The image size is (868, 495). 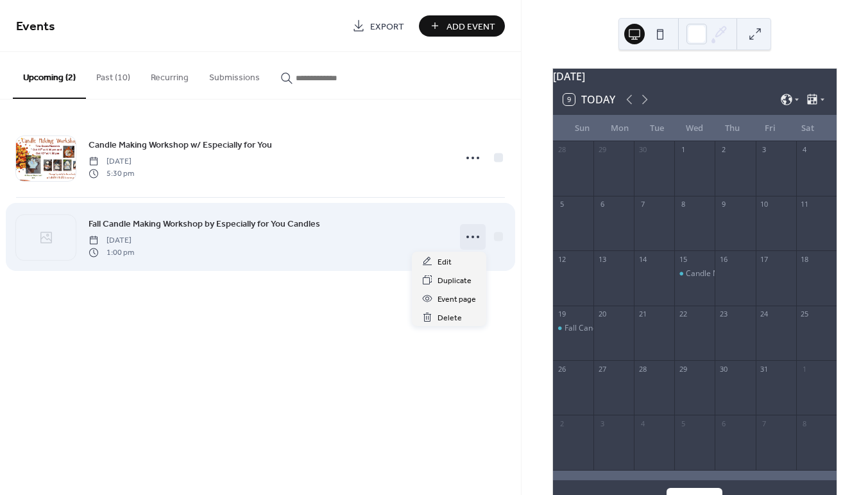 I want to click on button: Past (10), so click(x=113, y=75).